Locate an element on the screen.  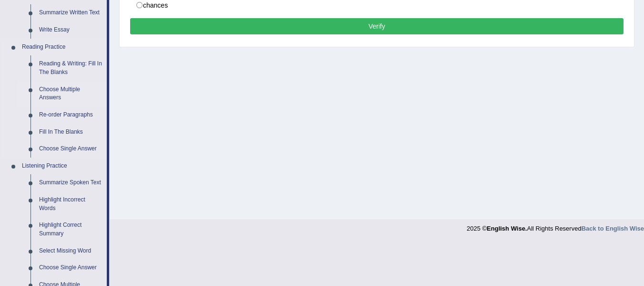
a: Reading Practice is located at coordinates (62, 47).